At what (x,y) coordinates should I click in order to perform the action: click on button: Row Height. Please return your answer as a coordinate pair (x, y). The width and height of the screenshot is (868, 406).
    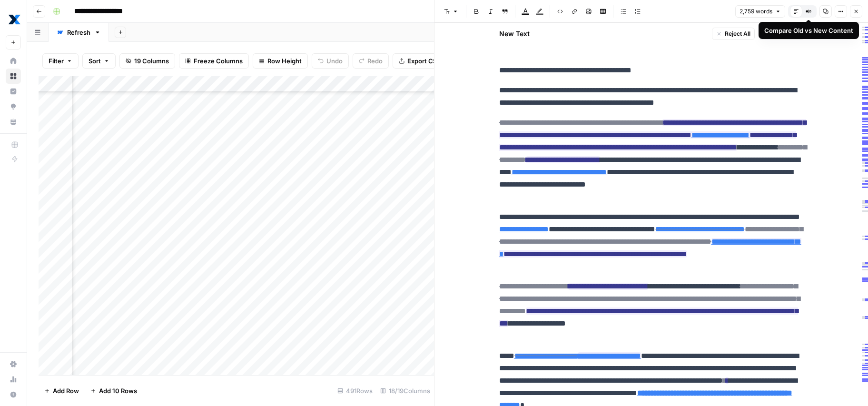
    Looking at the image, I should click on (280, 61).